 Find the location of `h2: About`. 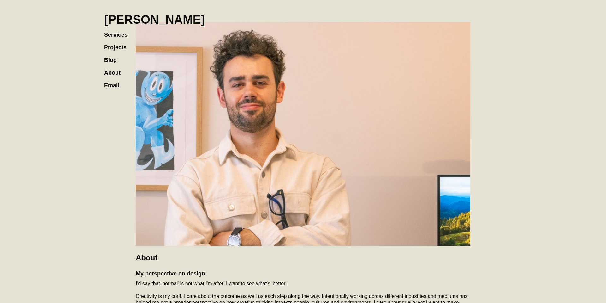

h2: About is located at coordinates (303, 257).